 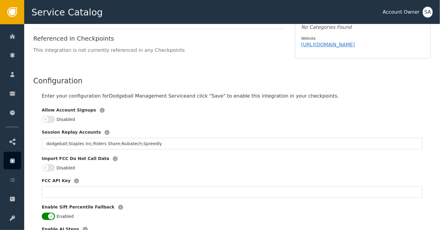 I want to click on div: Enter your configuration for Dodgeball Management Service and click "Save" to enable this integra..., so click(x=232, y=96).